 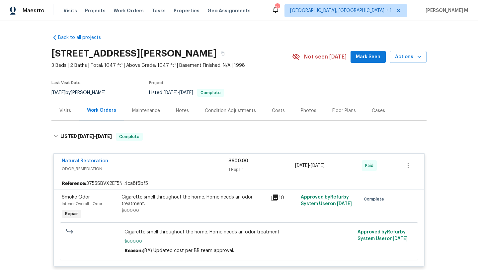 I want to click on b: Reference:, so click(x=74, y=183).